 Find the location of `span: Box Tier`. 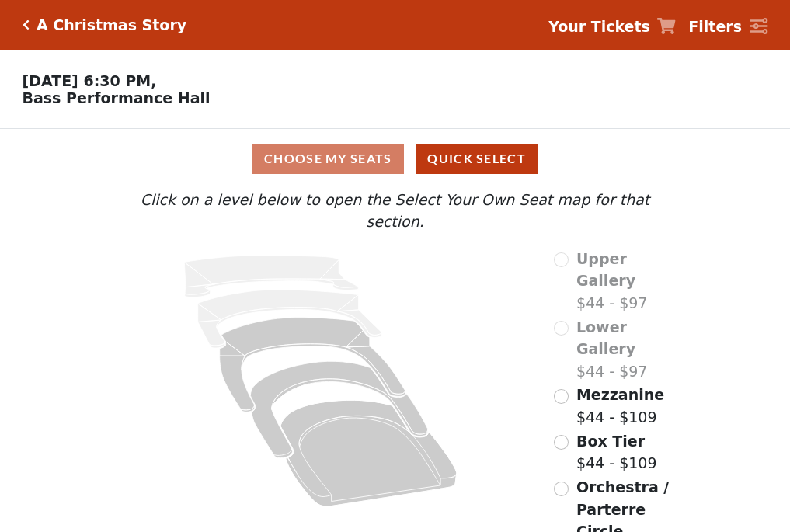

span: Box Tier is located at coordinates (610, 441).